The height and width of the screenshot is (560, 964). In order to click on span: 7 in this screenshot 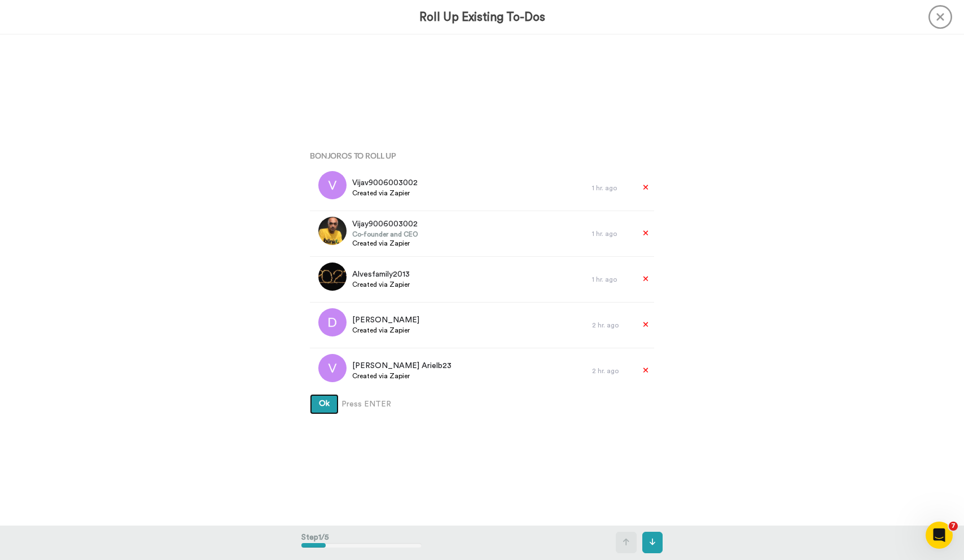, I will do `click(954, 527)`.